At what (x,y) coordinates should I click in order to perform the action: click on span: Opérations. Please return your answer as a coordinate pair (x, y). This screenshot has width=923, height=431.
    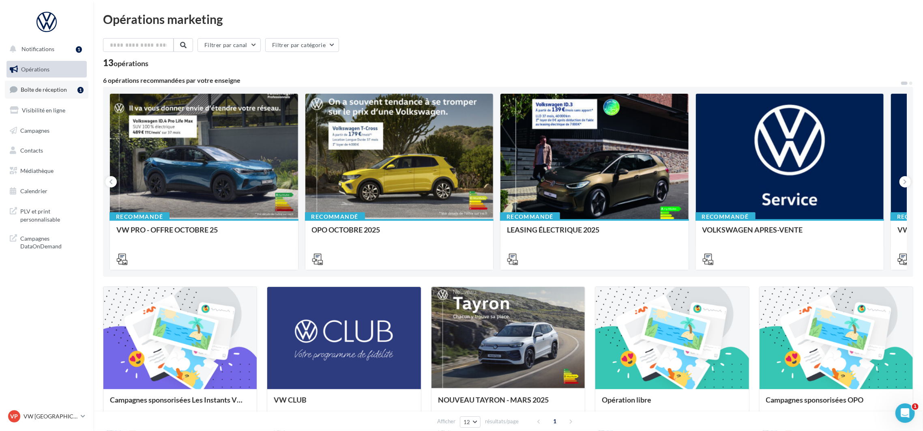
    Looking at the image, I should click on (35, 69).